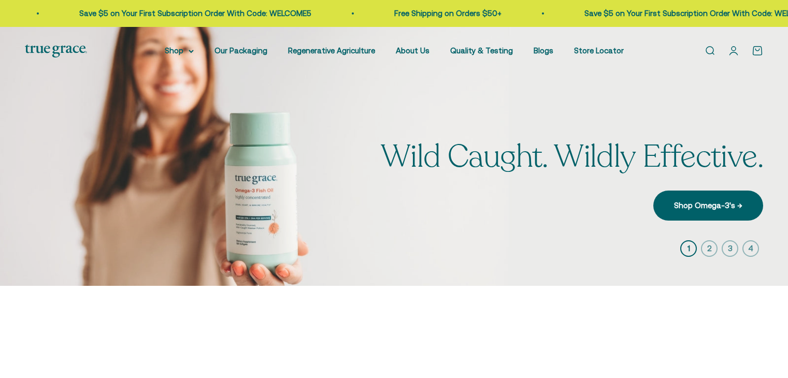 The width and height of the screenshot is (788, 378). Describe the element at coordinates (413, 50) in the screenshot. I see `a: About Us` at that location.